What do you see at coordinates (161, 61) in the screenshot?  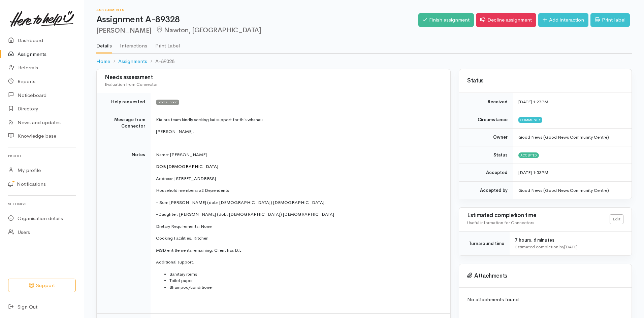 I see `li: A-89328` at bounding box center [161, 61].